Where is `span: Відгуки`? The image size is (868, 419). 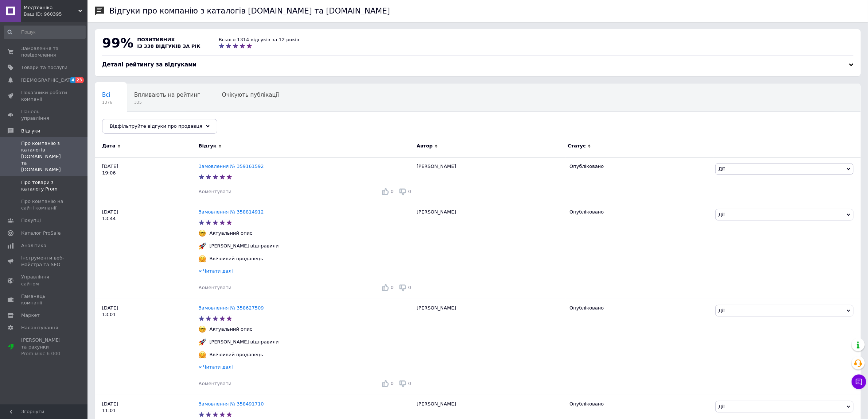
span: Відгуки is located at coordinates (30, 131).